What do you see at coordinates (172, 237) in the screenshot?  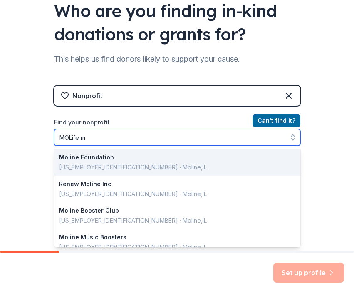 I see `div: Moline Music Boosters` at bounding box center [172, 237].